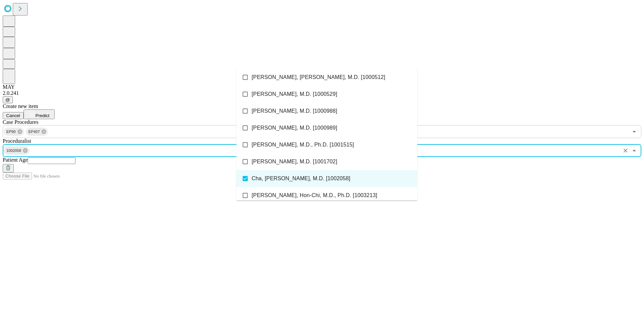  What do you see at coordinates (42, 116) in the screenshot?
I see `span: Predict` at bounding box center [42, 116].